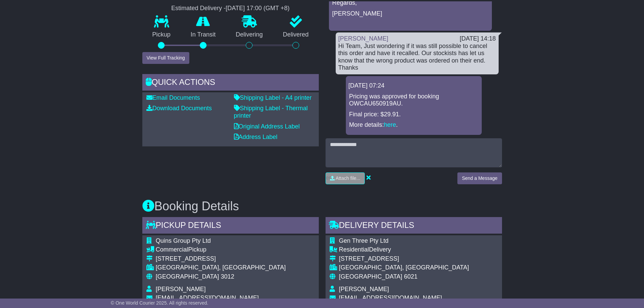 This screenshot has width=644, height=308. What do you see at coordinates (162, 35) in the screenshot?
I see `p: Pickup` at bounding box center [162, 35].